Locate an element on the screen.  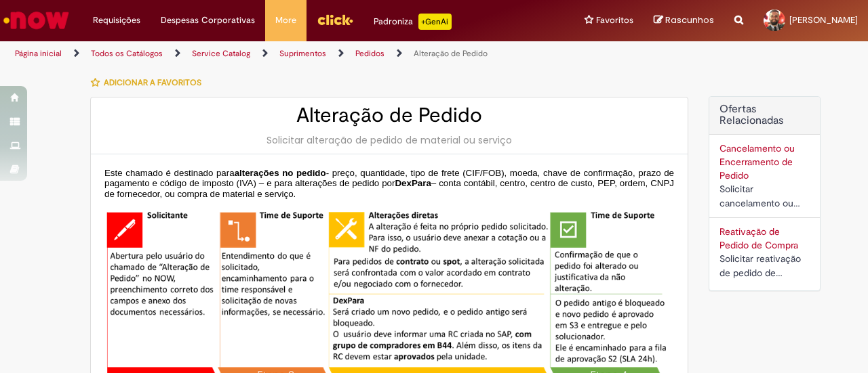
h2: Alteração de Pedido is located at coordinates (389, 115).